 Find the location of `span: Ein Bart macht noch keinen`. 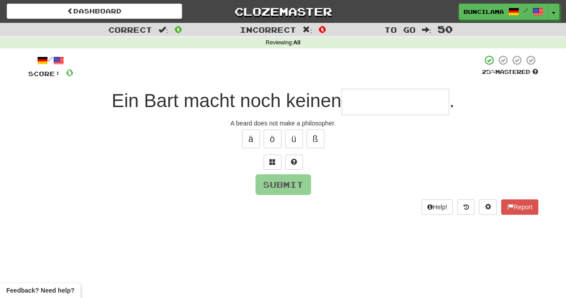

span: Ein Bart macht noch keinen is located at coordinates (226, 100).